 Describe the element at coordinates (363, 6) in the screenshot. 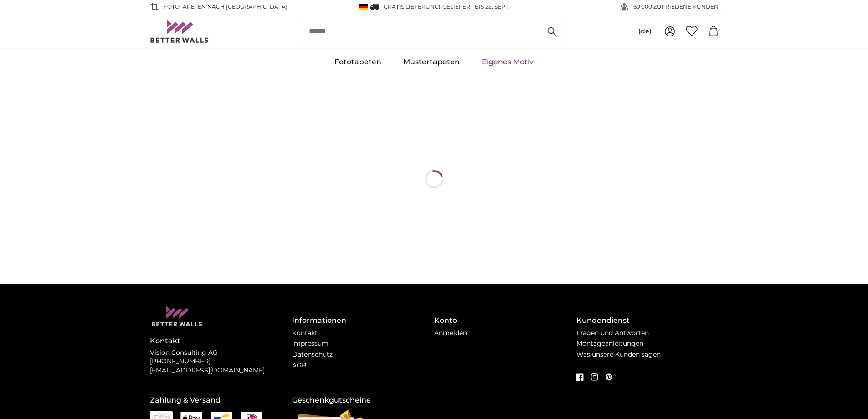

I see `img: Deutschland` at that location.